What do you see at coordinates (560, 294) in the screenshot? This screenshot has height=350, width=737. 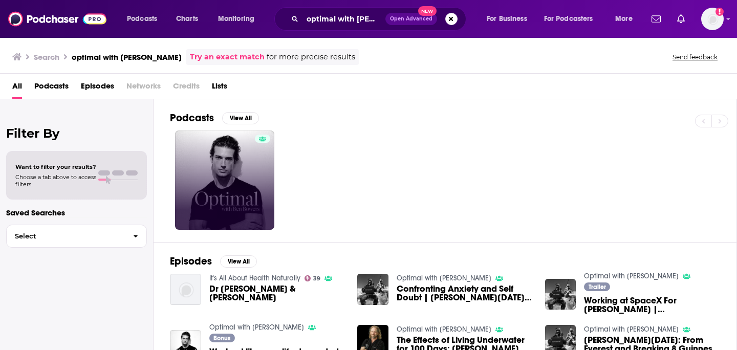 I see `img: Working at SpaceX For Elon Musk | Tyler Carnevale | Optimal` at bounding box center [560, 294].